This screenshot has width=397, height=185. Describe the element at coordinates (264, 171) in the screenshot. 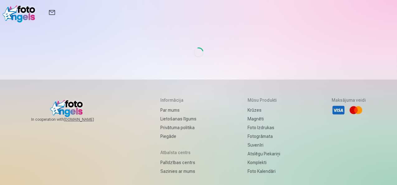

I see `a: Foto kalendāri` at that location.